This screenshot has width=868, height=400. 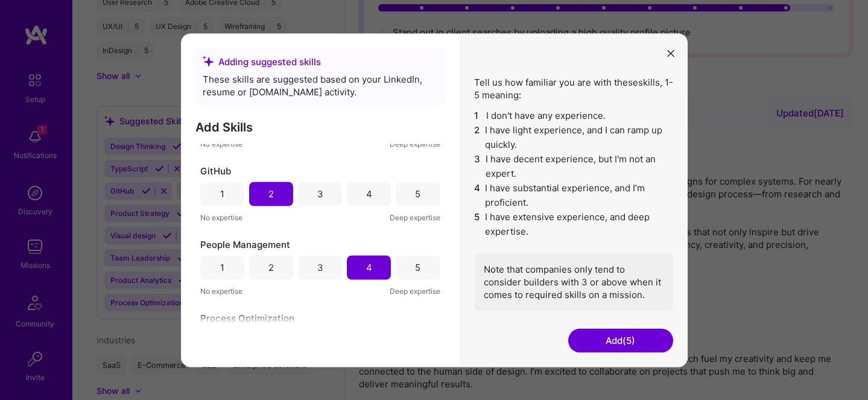 What do you see at coordinates (247, 317) in the screenshot?
I see `span: Process Optimization` at bounding box center [247, 317].